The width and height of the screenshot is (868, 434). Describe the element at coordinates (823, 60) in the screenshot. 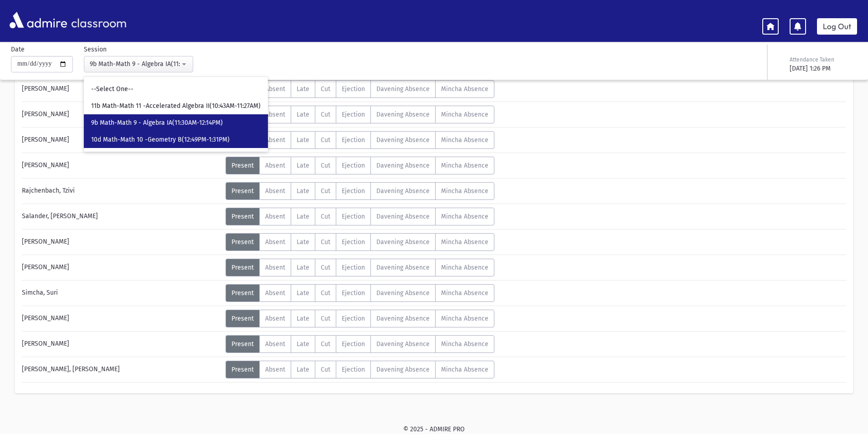

I see `div: Attendance Taken` at that location.